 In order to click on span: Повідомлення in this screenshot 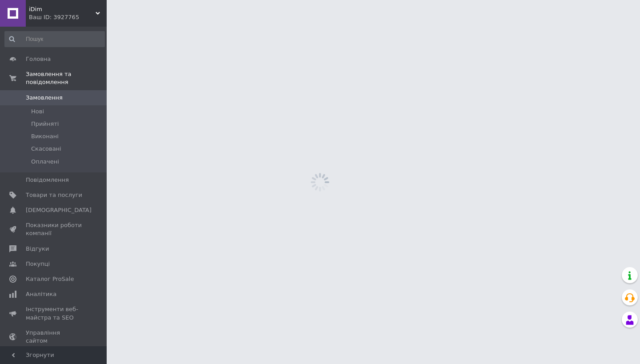, I will do `click(47, 180)`.